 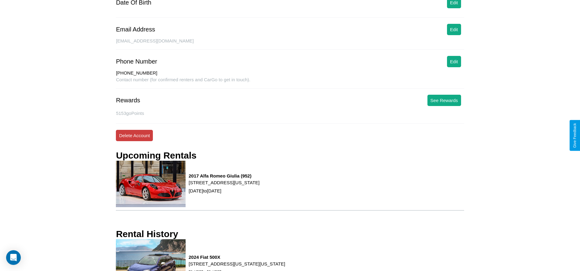 I want to click on img: rental, so click(x=151, y=184).